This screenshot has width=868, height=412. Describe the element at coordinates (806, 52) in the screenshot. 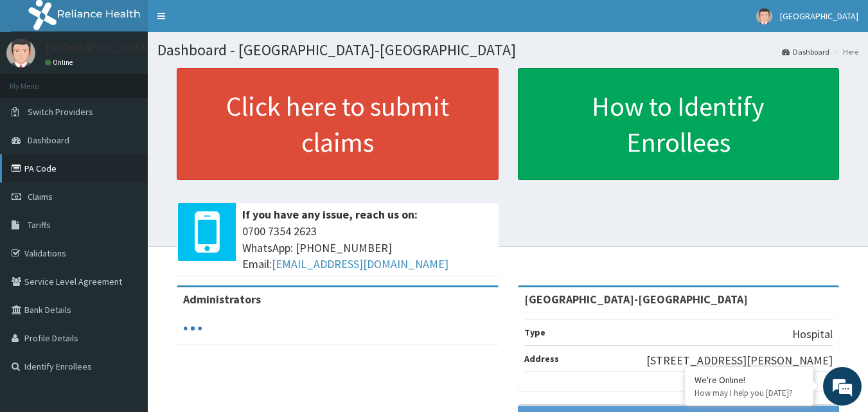

I see `a: Dashboard` at that location.